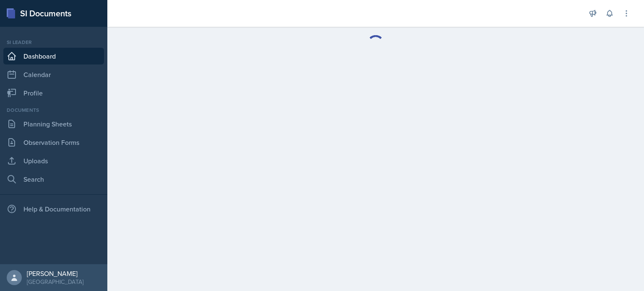  Describe the element at coordinates (54, 124) in the screenshot. I see `a: Planning Sheets` at that location.